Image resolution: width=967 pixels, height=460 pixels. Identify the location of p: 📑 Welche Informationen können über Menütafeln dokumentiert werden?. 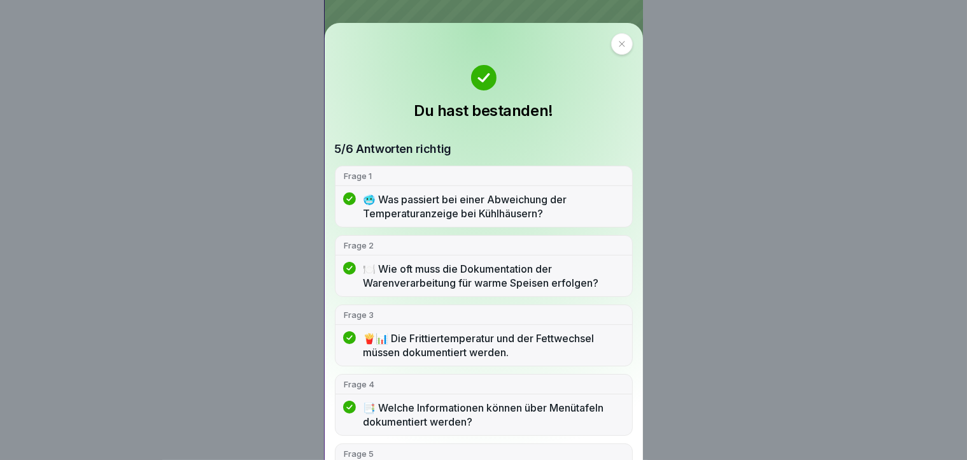
(493, 414).